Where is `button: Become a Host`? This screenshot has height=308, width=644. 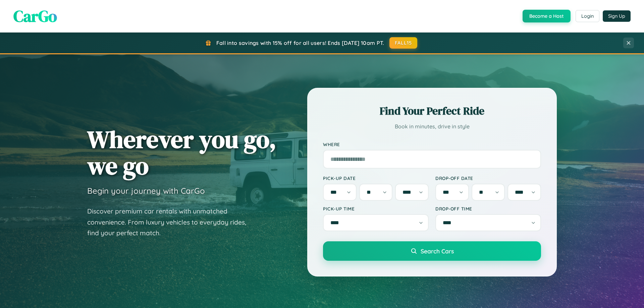
button: Become a Host is located at coordinates (546, 16).